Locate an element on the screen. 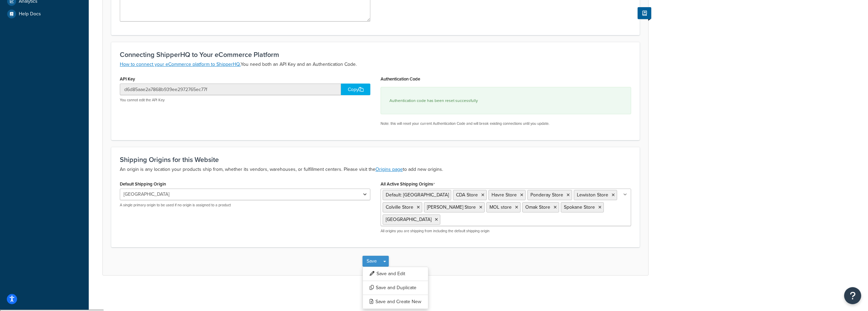  label: All Active Shipping Origins is located at coordinates (408, 184).